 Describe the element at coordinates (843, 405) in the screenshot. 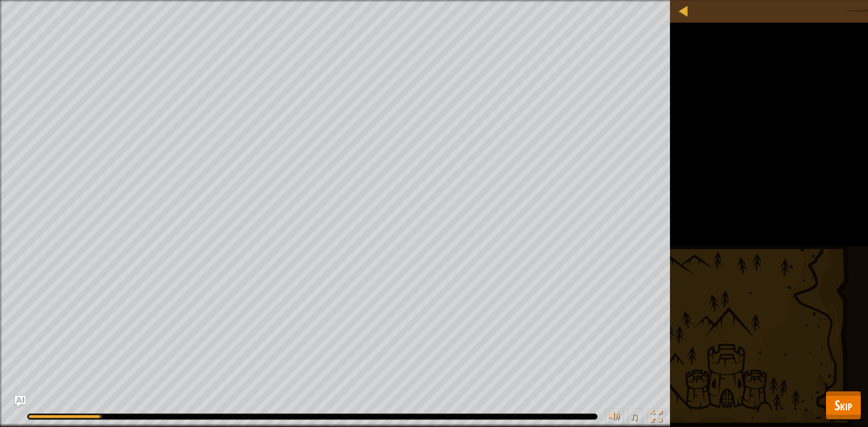

I see `span: Skip` at that location.